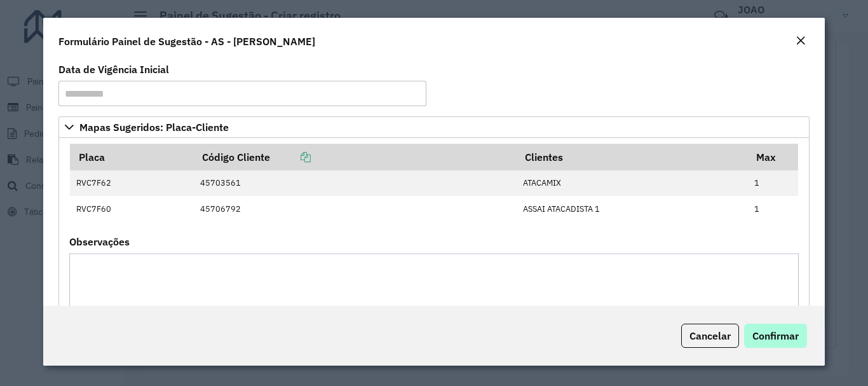 This screenshot has width=868, height=386. What do you see at coordinates (99, 241) in the screenshot?
I see `label: Observações` at bounding box center [99, 241].